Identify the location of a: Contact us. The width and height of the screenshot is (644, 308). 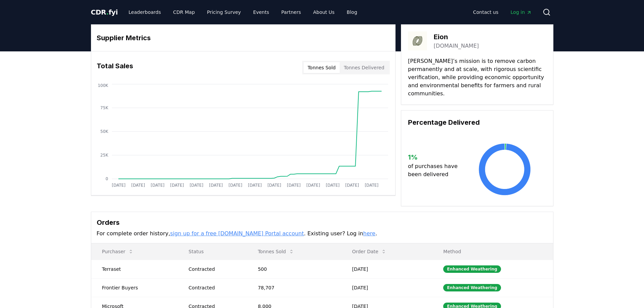
(485, 12).